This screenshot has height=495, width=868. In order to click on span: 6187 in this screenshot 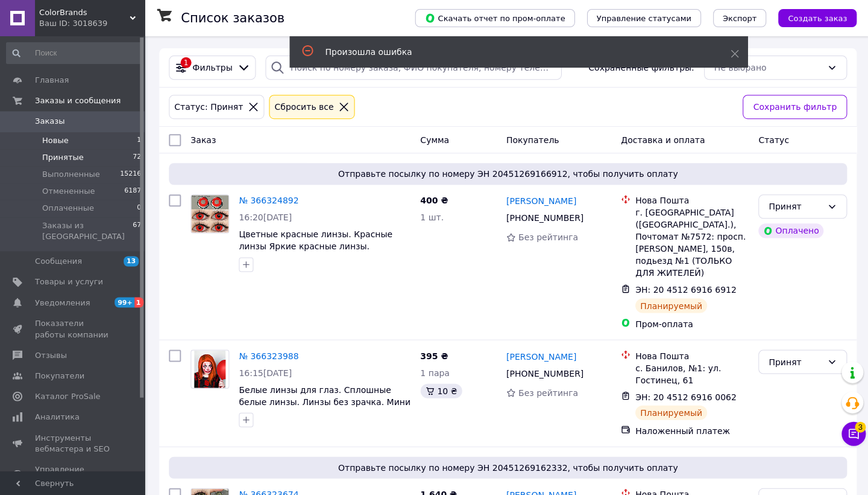, I will do `click(133, 191)`.